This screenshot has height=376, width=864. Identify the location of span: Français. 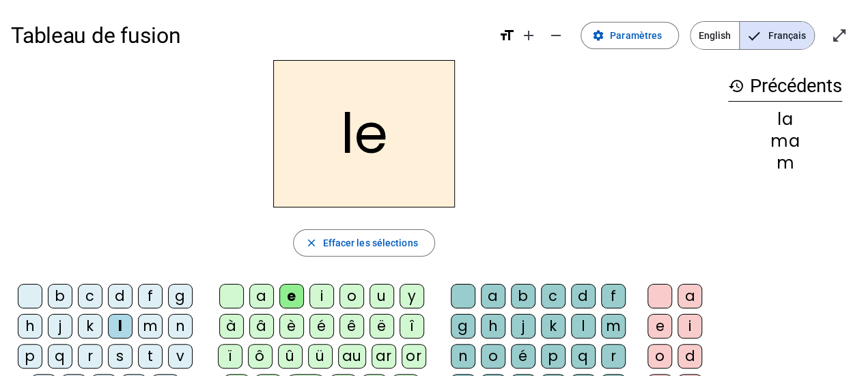
(776, 36).